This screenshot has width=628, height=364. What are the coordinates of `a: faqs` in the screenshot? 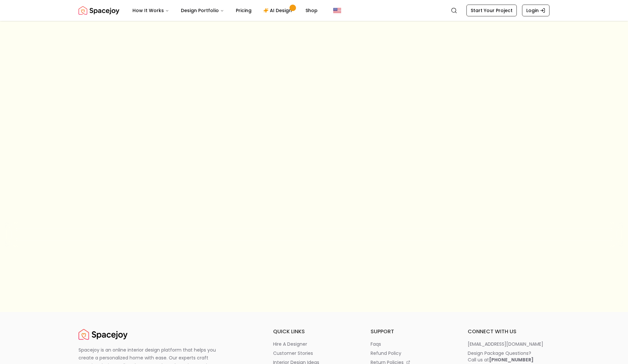 It's located at (411, 344).